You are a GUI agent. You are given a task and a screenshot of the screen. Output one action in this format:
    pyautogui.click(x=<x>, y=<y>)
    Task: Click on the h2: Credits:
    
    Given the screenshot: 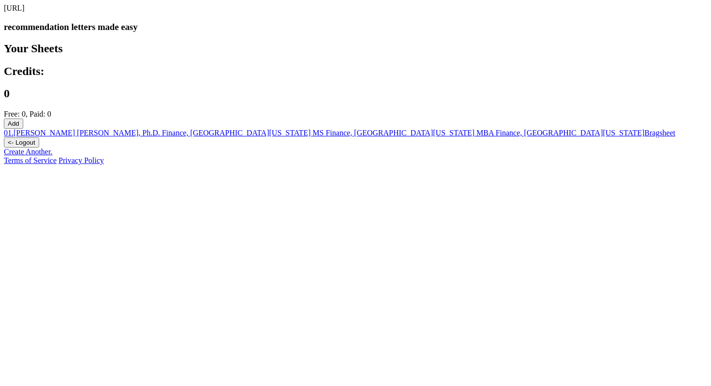 What is the action you would take?
    pyautogui.click(x=355, y=71)
    